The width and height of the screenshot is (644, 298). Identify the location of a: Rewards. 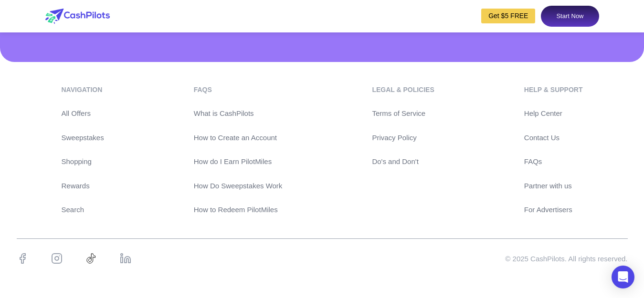
(83, 186).